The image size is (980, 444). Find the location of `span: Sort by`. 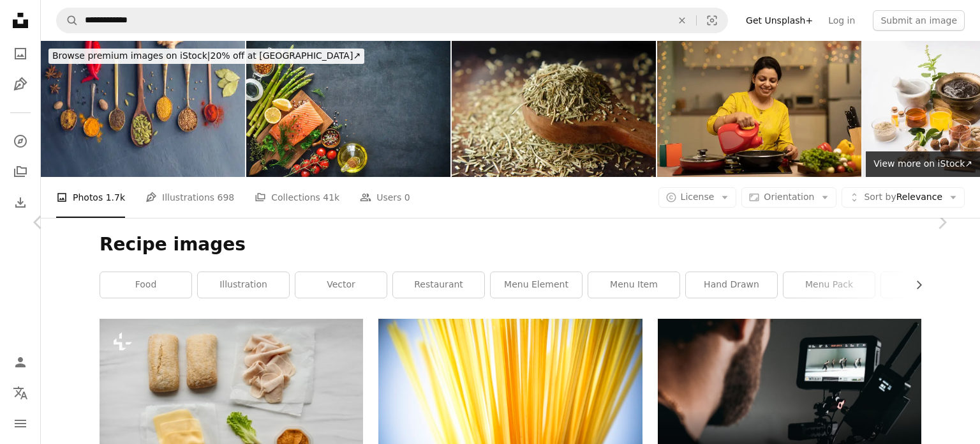

span: Sort by is located at coordinates (879, 197).